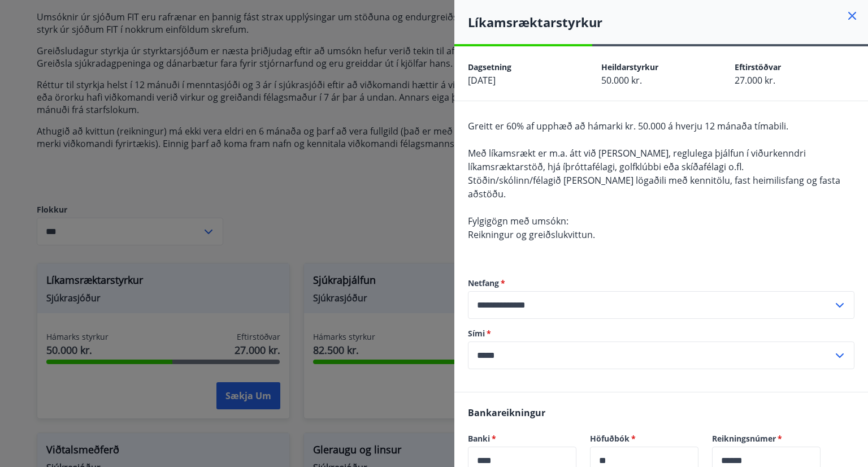 The image size is (868, 467). I want to click on span: Dagsetning, so click(489, 67).